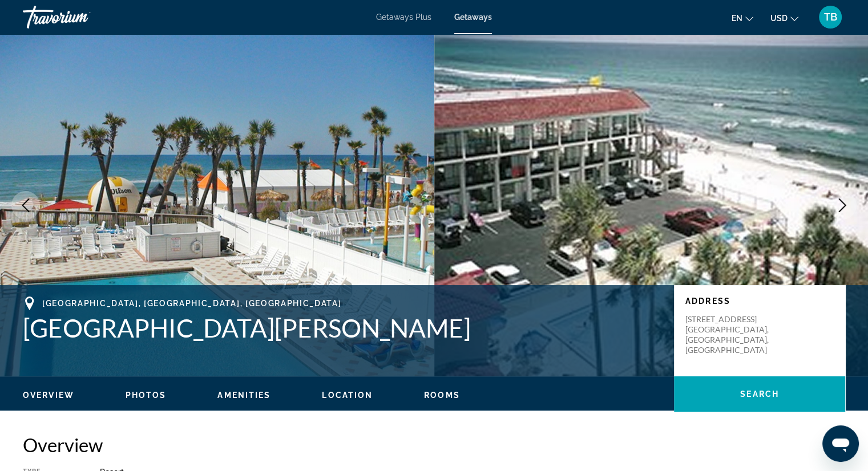 This screenshot has height=471, width=868. I want to click on button: Change language, so click(742, 18).